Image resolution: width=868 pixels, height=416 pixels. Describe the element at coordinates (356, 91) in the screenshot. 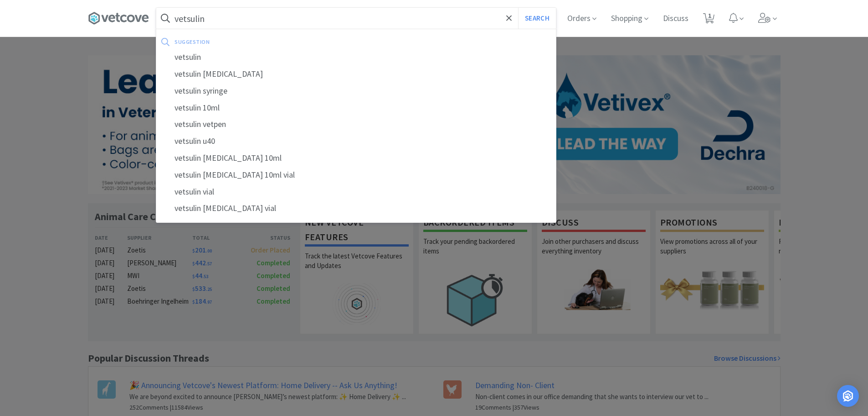

I see `div: vetsulin syringe` at that location.